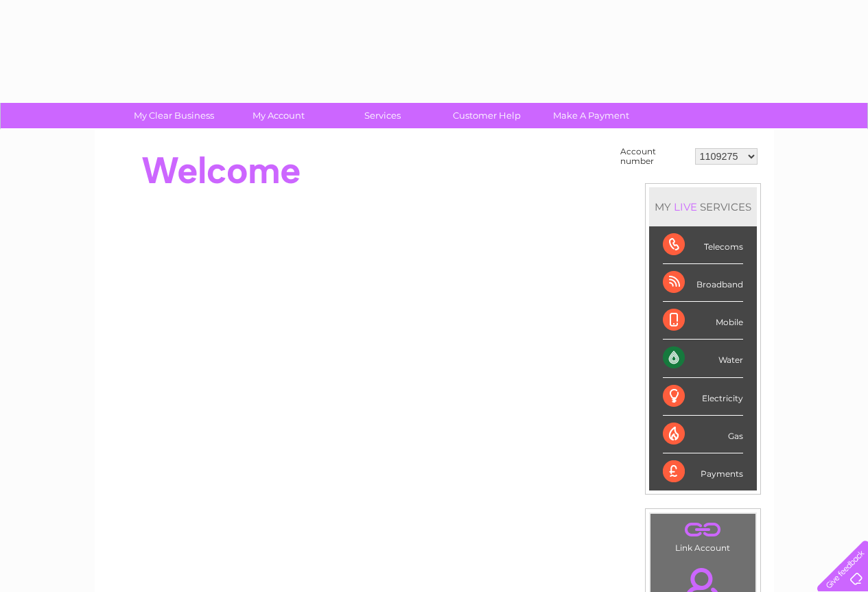 Image resolution: width=868 pixels, height=592 pixels. Describe the element at coordinates (173, 115) in the screenshot. I see `a: My Clear Business` at that location.